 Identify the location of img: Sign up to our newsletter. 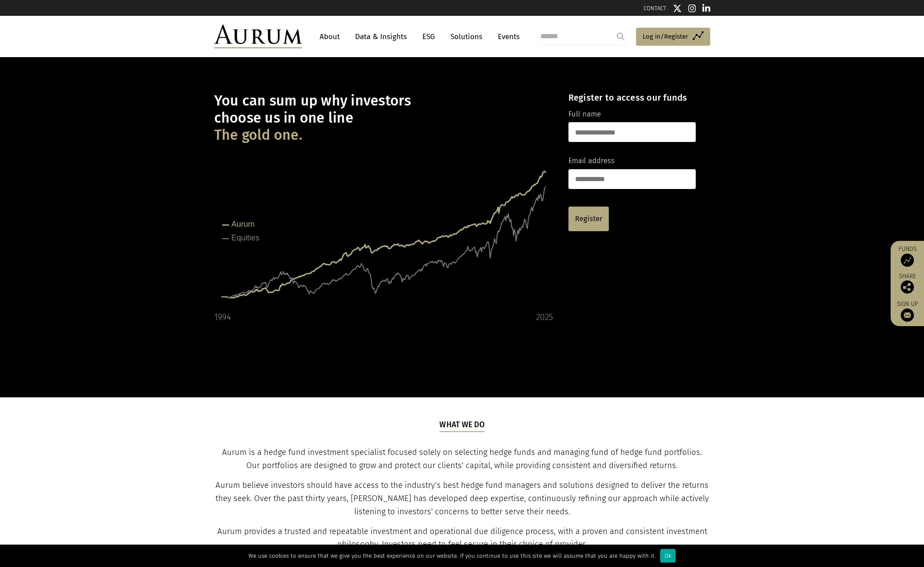
(907, 315).